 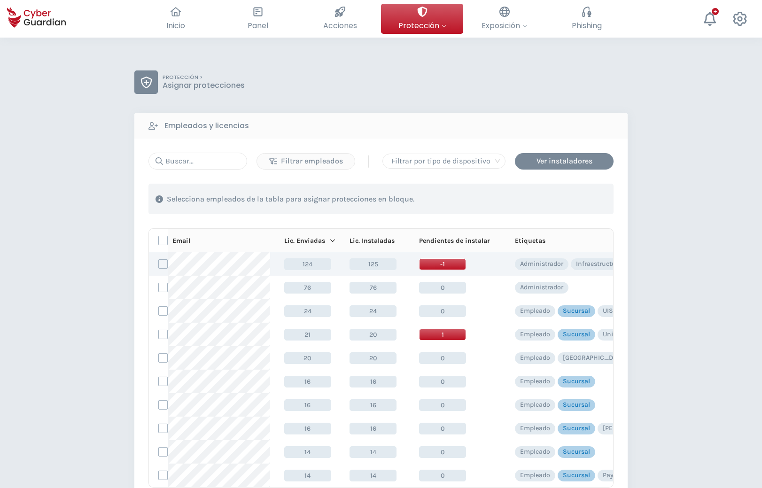 What do you see at coordinates (310, 241) in the screenshot?
I see `div: Lic. Enviadas` at bounding box center [310, 241].